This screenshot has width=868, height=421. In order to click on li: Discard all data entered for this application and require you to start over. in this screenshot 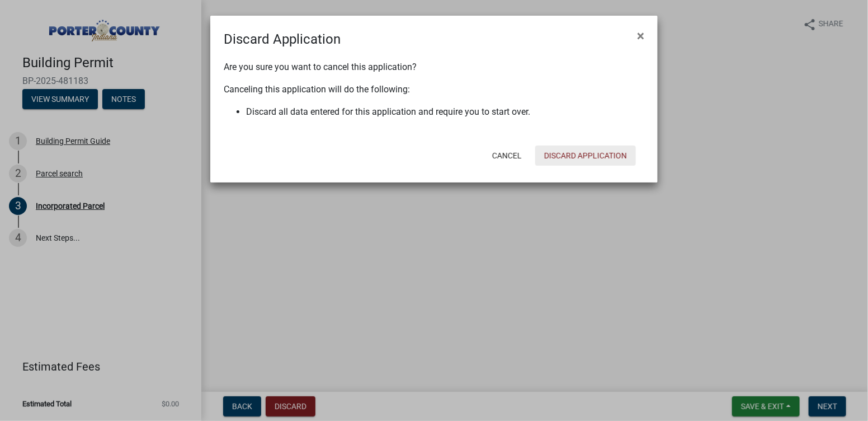, I will do `click(445, 112)`.